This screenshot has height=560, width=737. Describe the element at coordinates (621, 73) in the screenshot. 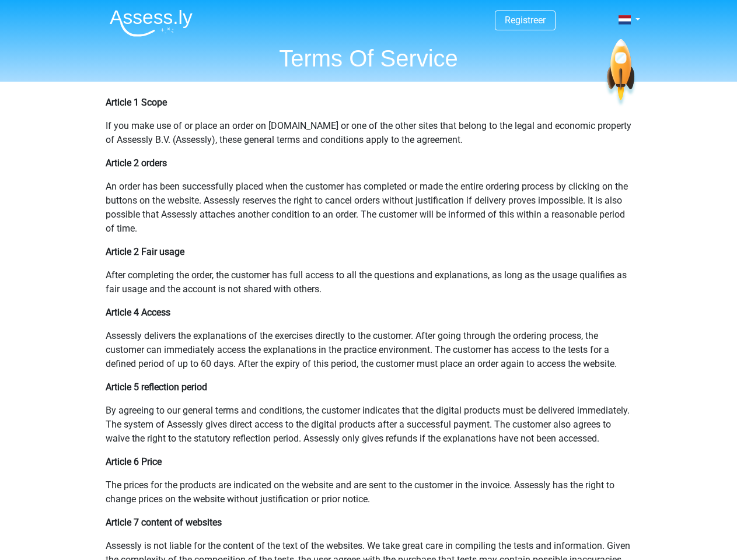

I see `img: spaceship.7d73109d6933.svg` at that location.